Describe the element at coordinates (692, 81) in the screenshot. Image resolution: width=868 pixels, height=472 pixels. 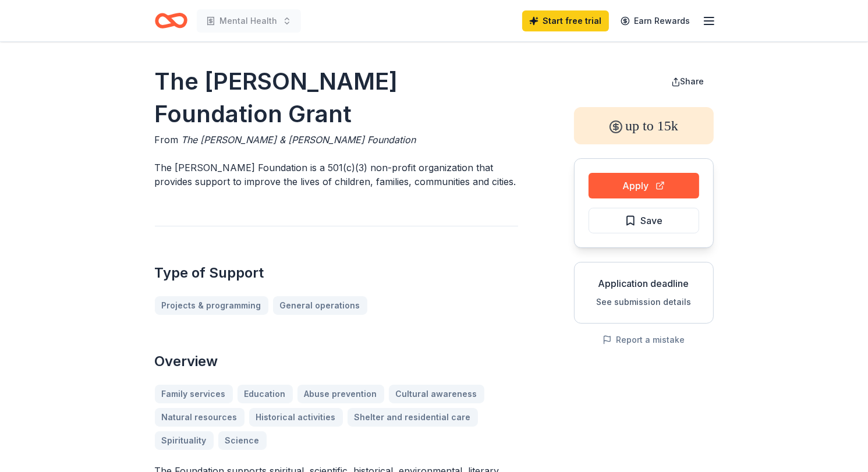
I see `span: Share` at that location.